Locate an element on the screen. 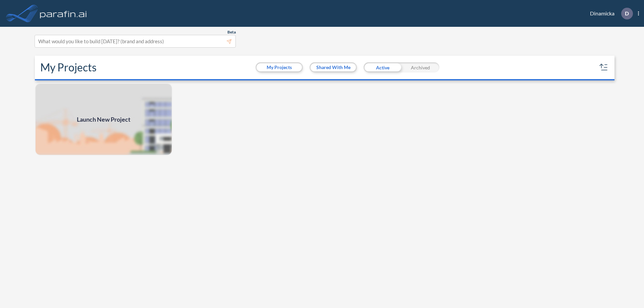 The width and height of the screenshot is (644, 308). span: Launch New Project is located at coordinates (104, 120).